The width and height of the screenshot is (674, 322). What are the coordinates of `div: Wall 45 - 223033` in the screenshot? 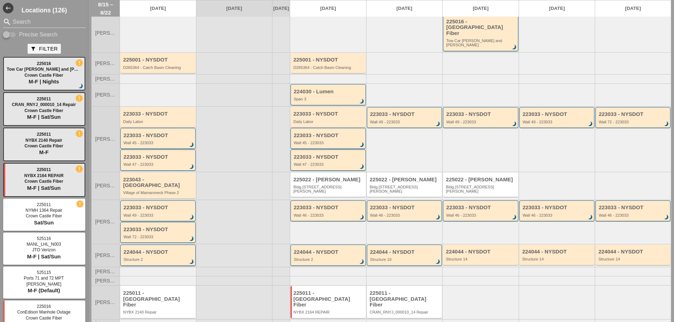 It's located at (329, 143).